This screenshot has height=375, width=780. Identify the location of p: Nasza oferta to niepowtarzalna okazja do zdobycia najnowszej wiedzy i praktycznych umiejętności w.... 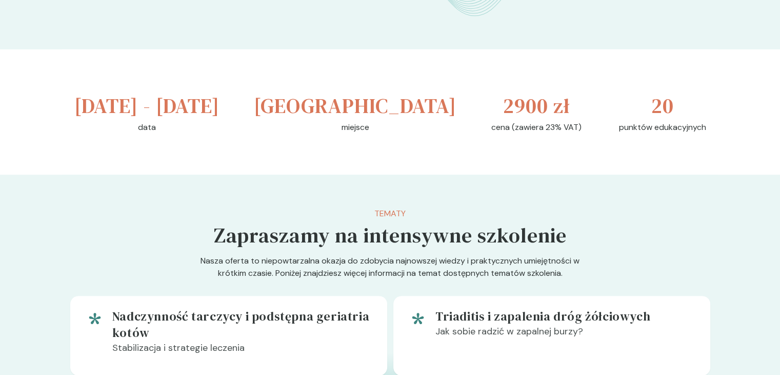
(390, 275).